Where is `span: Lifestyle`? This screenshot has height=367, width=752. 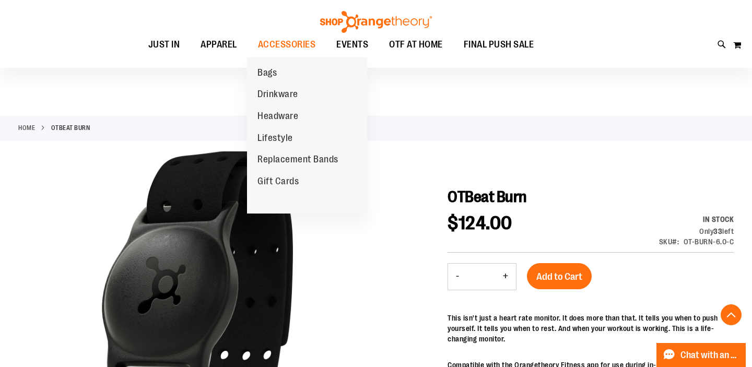 span: Lifestyle is located at coordinates (275, 139).